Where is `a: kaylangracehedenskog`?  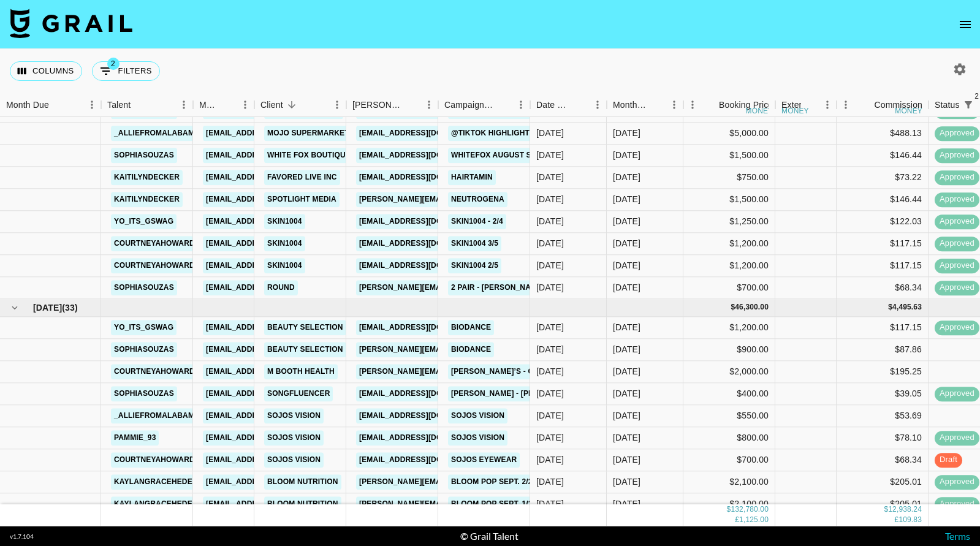
a: kaylangracehedenskog is located at coordinates (167, 482).